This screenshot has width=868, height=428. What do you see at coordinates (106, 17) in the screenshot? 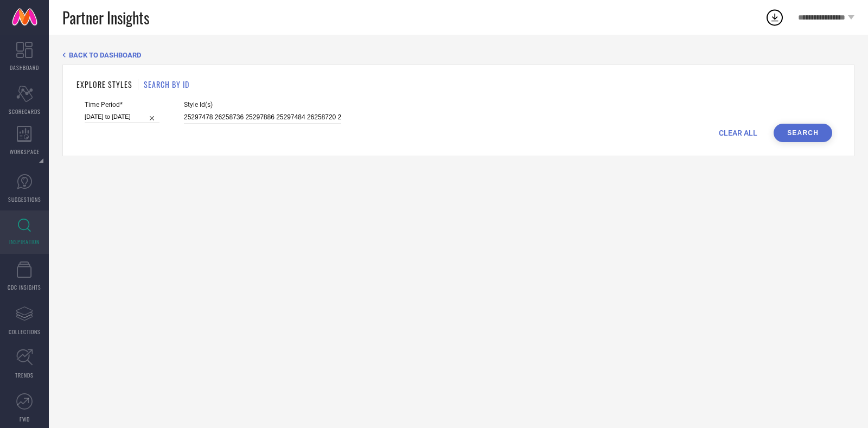
I see `span: Partner Insights` at bounding box center [106, 17].